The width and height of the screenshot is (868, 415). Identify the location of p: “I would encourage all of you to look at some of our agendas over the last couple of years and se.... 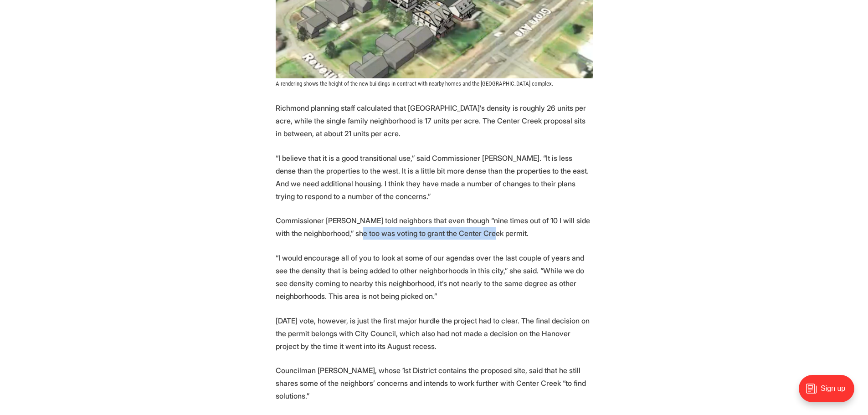
(434, 277).